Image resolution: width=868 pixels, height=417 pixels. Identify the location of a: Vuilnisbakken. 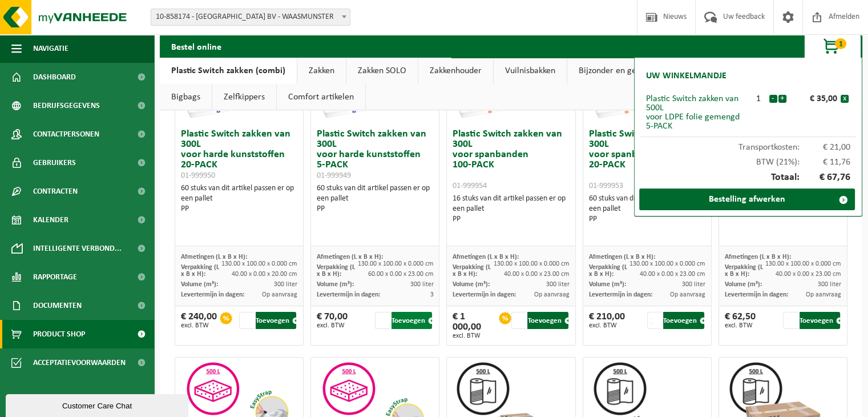
(530, 71).